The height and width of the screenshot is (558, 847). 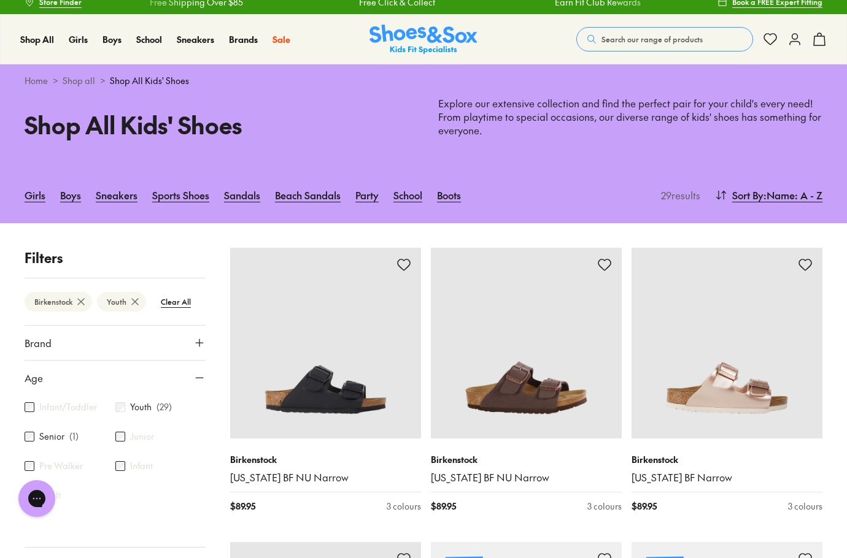 What do you see at coordinates (768, 195) in the screenshot?
I see `button: Sort By:Name: A - Z` at bounding box center [768, 195].